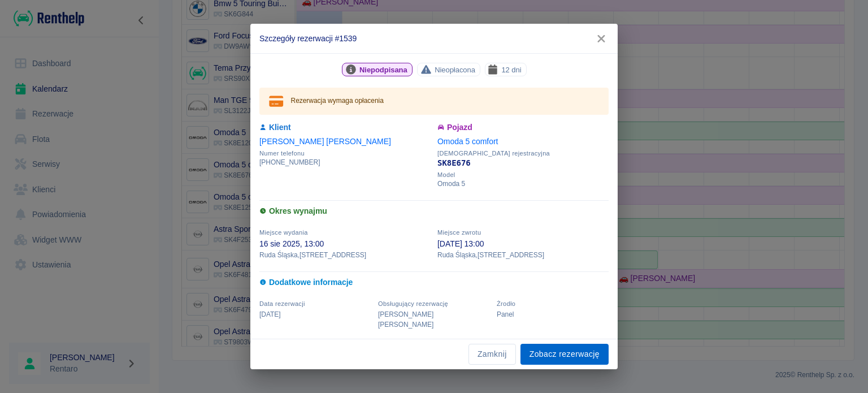  Describe the element at coordinates (564, 354) in the screenshot. I see `a: Zobacz rezerwację` at that location.